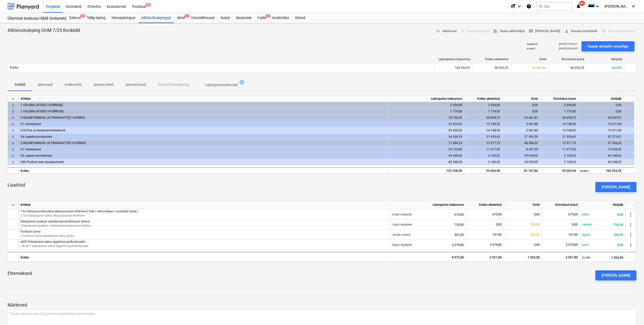  Describe the element at coordinates (225, 18) in the screenshot. I see `a: Kulud` at that location.